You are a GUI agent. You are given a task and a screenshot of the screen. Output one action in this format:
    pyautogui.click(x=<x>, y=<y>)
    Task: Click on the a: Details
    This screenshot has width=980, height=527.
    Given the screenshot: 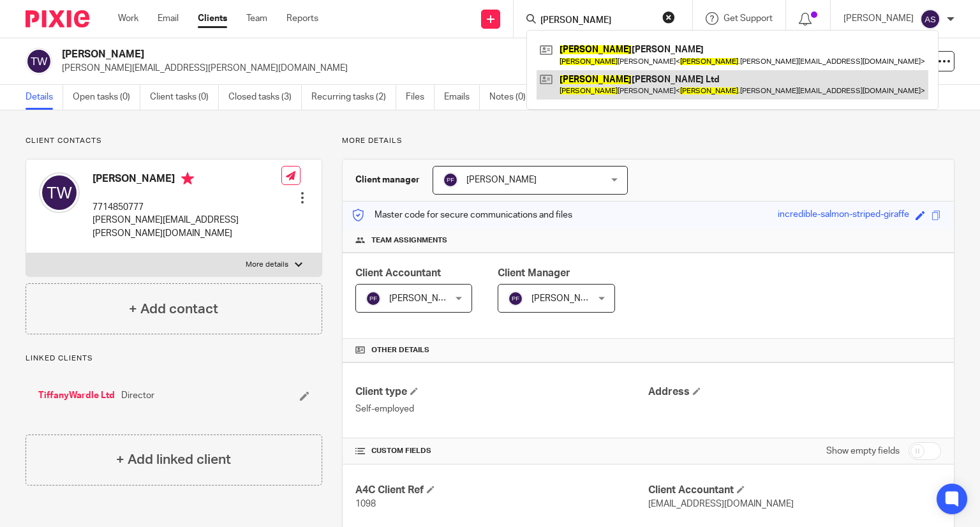 What is the action you would take?
    pyautogui.click(x=44, y=97)
    